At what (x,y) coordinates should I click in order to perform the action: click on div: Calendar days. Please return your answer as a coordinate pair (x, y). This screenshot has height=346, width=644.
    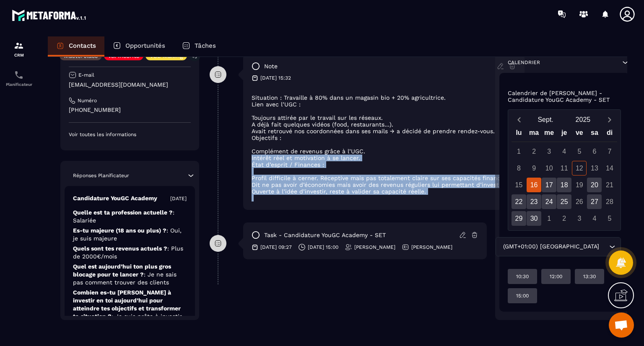
    Looking at the image, I should click on (565, 185).